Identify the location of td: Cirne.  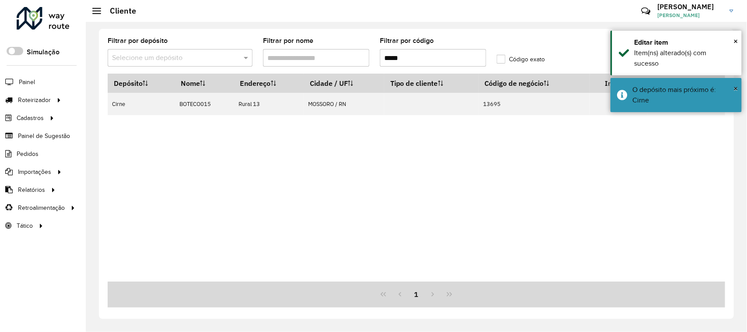
(141, 104).